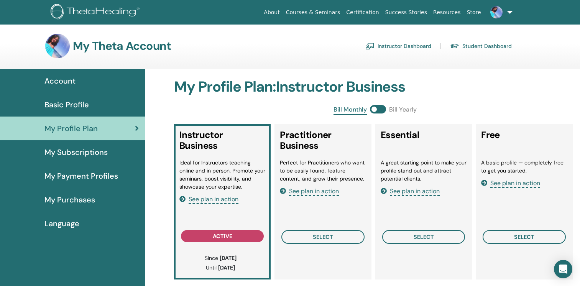 This screenshot has height=286, width=580. Describe the element at coordinates (76, 152) in the screenshot. I see `span: My Subscriptions` at that location.